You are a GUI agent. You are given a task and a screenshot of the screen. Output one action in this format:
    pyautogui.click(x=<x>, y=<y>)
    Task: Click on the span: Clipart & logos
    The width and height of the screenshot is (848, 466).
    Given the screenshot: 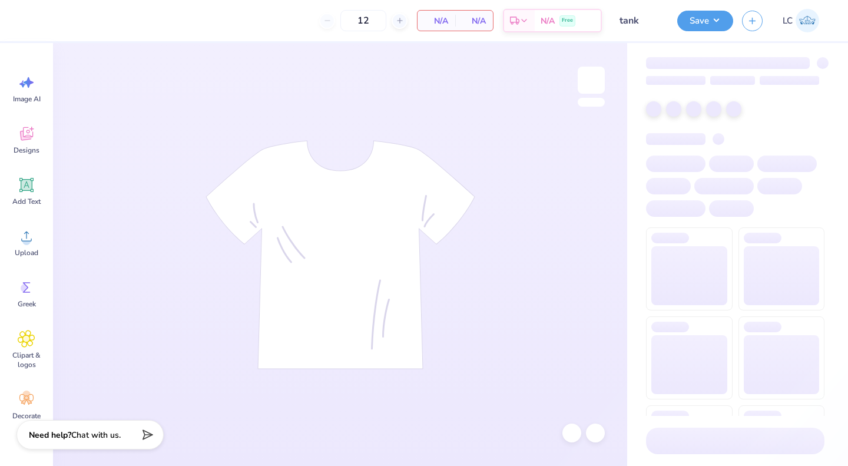 What is the action you would take?
    pyautogui.click(x=27, y=360)
    